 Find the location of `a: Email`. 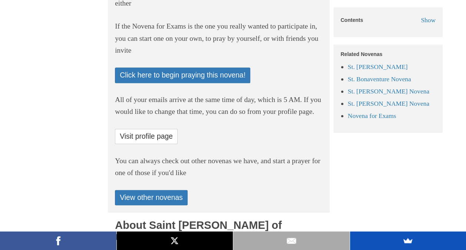

a: Email is located at coordinates (292, 241).